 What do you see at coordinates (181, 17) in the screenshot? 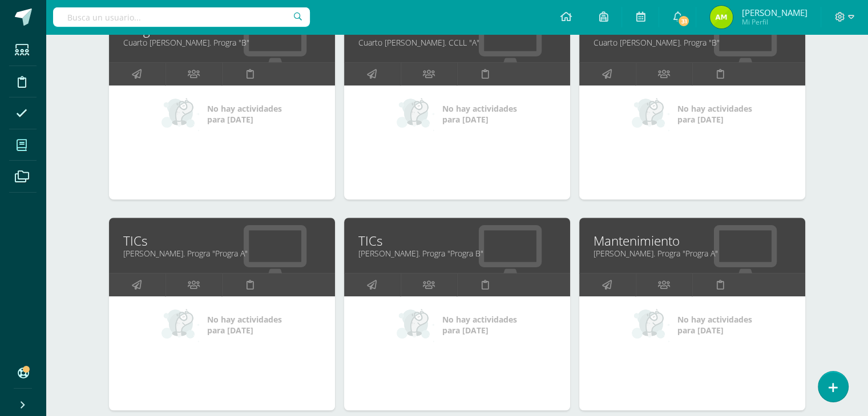
I see `input: Busca un usuario...` at bounding box center [181, 17].